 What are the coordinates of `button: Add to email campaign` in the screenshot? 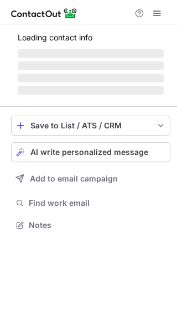 It's located at (91, 179).